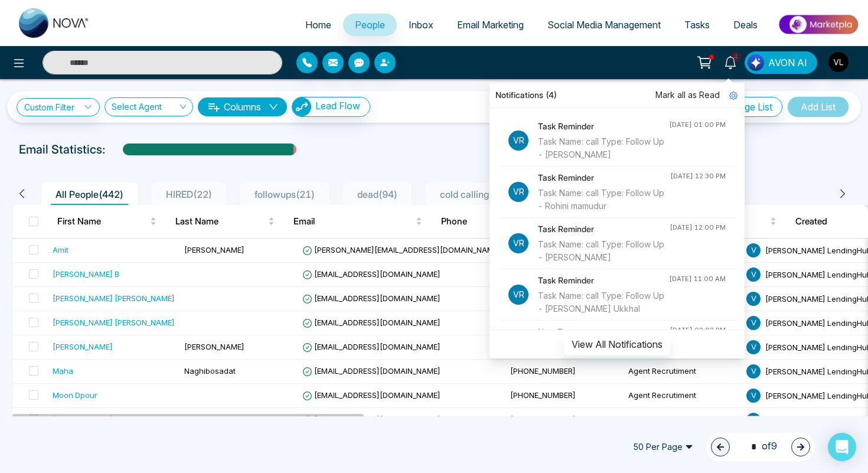  I want to click on span: Deals, so click(745, 25).